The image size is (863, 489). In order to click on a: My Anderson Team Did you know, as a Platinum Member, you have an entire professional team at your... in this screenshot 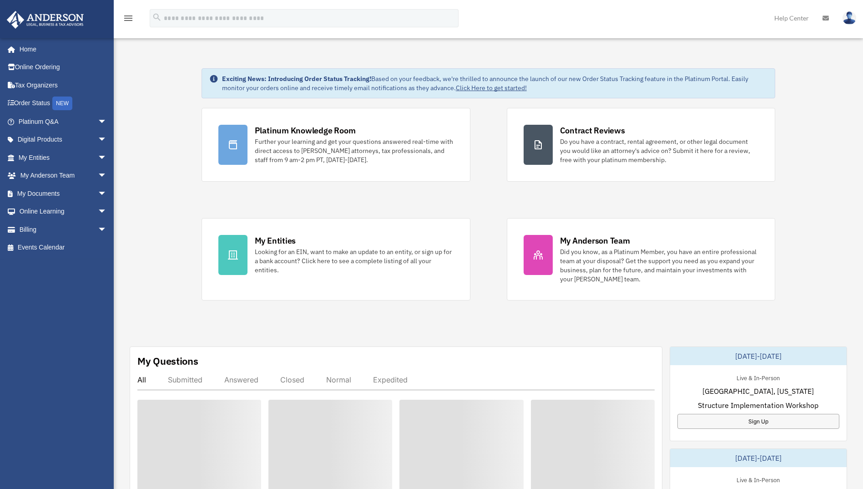, I will do `click(641, 259)`.